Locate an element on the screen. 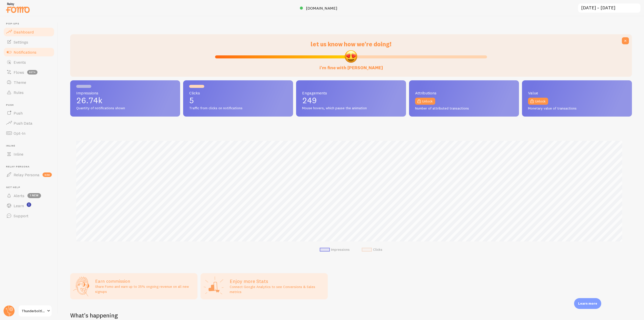 The image size is (644, 320). p: 5 is located at coordinates (238, 100).